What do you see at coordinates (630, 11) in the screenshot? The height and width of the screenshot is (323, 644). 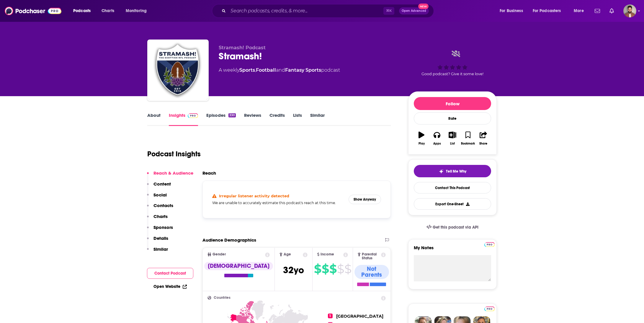 I see `button: Show profile menu` at bounding box center [630, 11].